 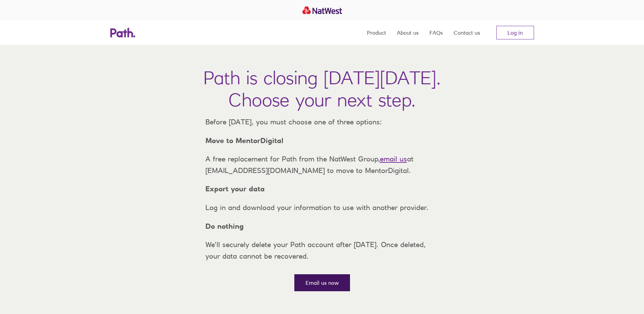 I want to click on a: FAQs, so click(x=436, y=33).